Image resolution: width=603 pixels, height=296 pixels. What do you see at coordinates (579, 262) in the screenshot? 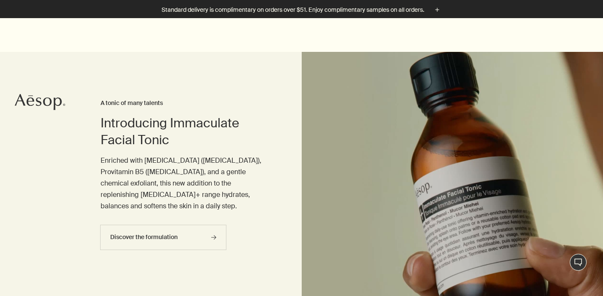
I see `button: Live Assistance` at bounding box center [579, 262].